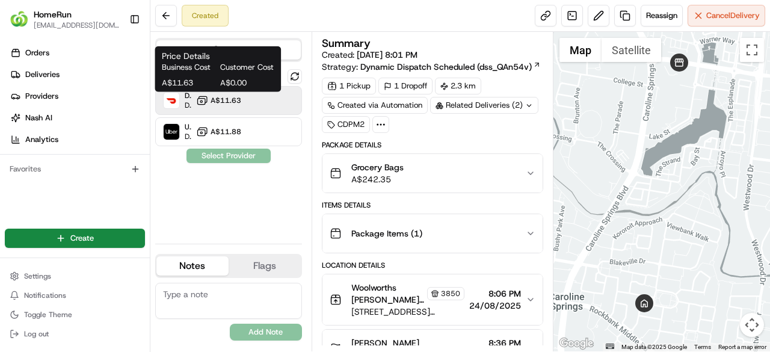 The width and height of the screenshot is (770, 352). Describe the element at coordinates (432, 233) in the screenshot. I see `button: Package Items (1)` at that location.